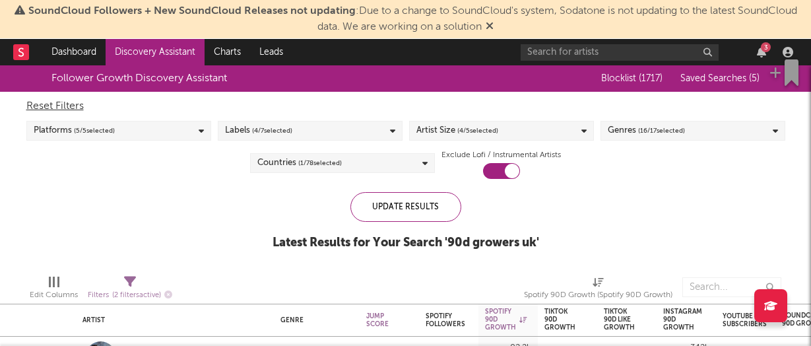 The image size is (811, 346). Describe the element at coordinates (192, 11) in the screenshot. I see `span: SoundCloud Followers + New SoundCloud Releases not updating` at that location.